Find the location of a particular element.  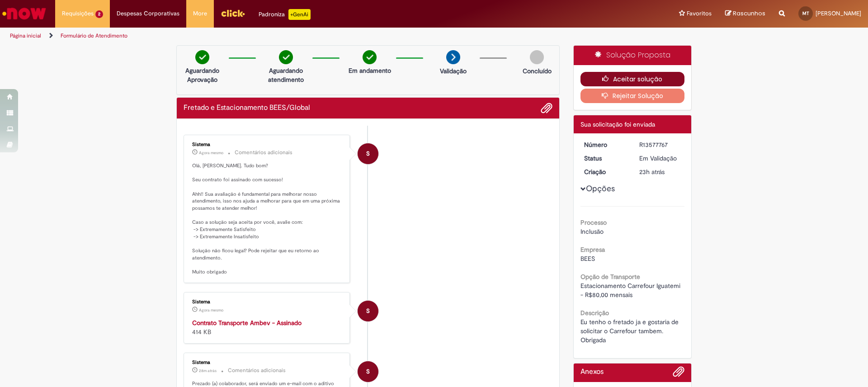

span: Inclusão is located at coordinates (592, 232).